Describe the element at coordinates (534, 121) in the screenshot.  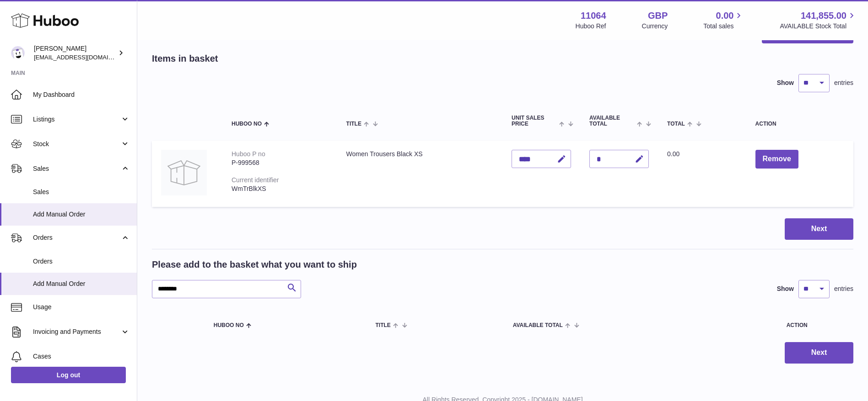
I see `span: Unit Sales Price` at that location.